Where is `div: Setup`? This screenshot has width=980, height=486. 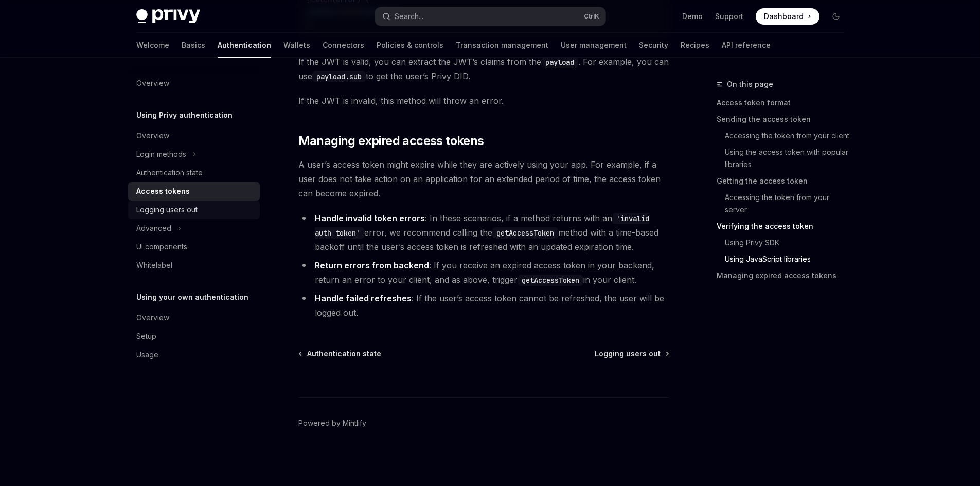 div: Setup is located at coordinates (146, 336).